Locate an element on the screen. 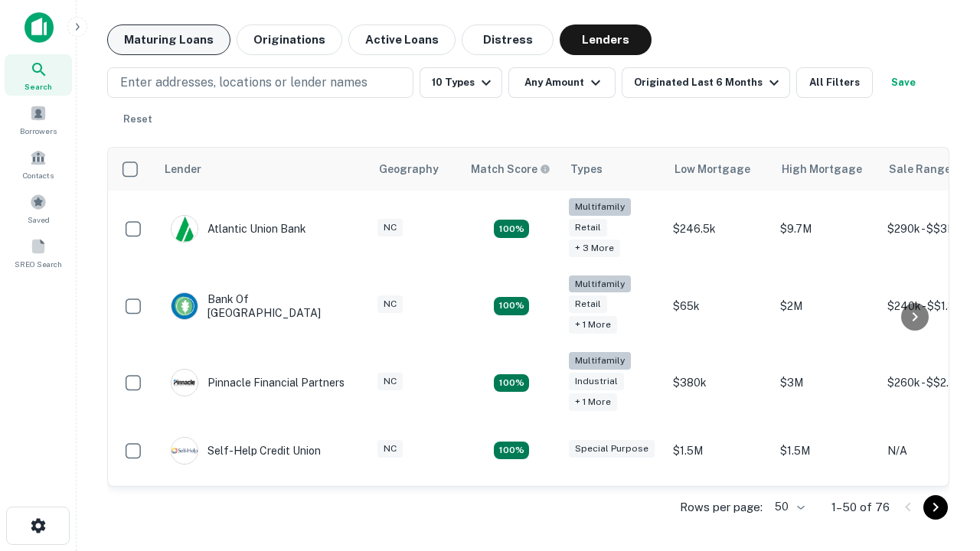 The height and width of the screenshot is (551, 980). button: Enter addresses, locations or lender names is located at coordinates (260, 83).